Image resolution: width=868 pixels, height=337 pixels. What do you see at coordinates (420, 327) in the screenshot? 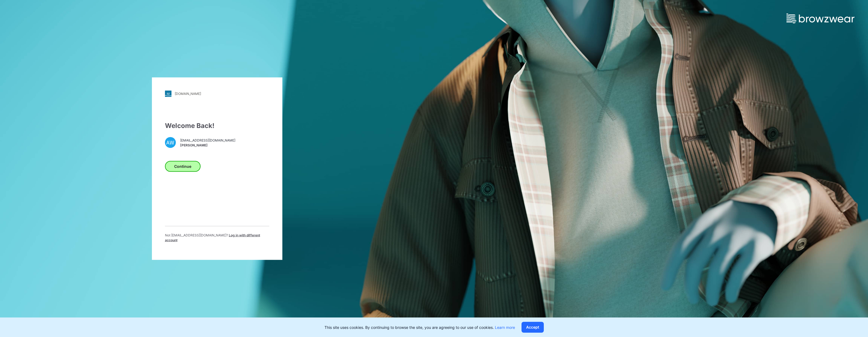
I see `p: This site uses cookies. By continuing to browse the site, you are agreeing to our use of cookies.` at bounding box center [420, 327].